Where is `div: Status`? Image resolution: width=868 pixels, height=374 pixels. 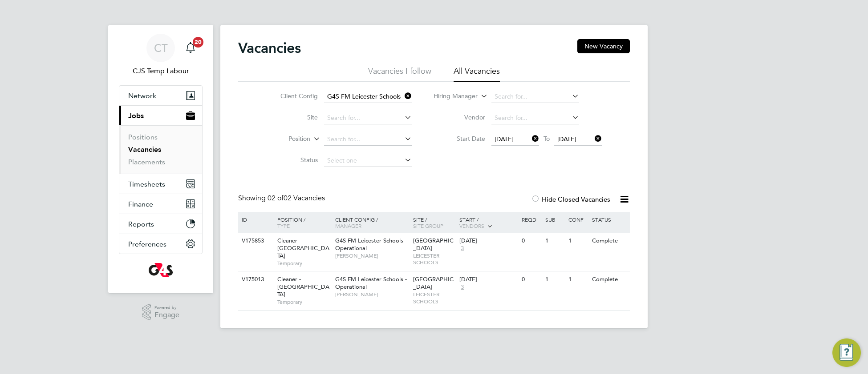 div: Status is located at coordinates (609, 219).